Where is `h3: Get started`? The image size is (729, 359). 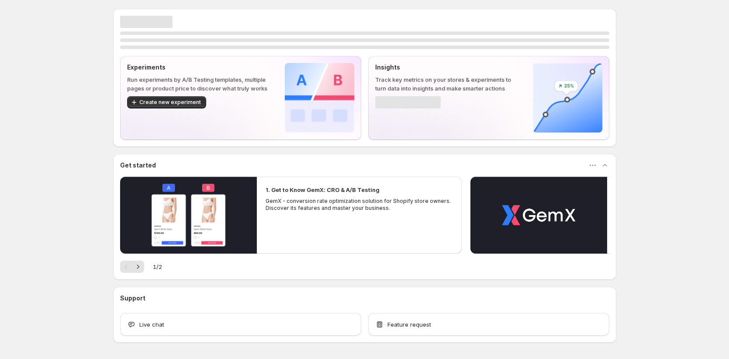 h3: Get started is located at coordinates (138, 165).